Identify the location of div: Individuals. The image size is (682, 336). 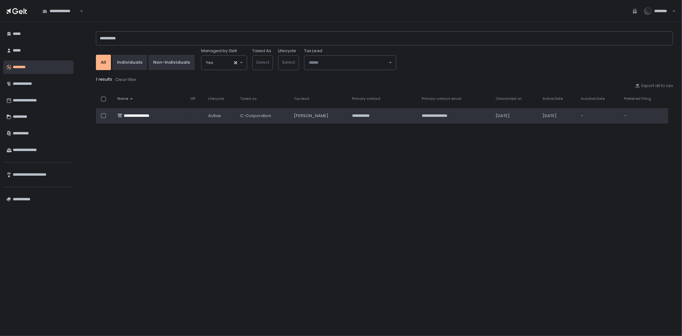
(129, 62).